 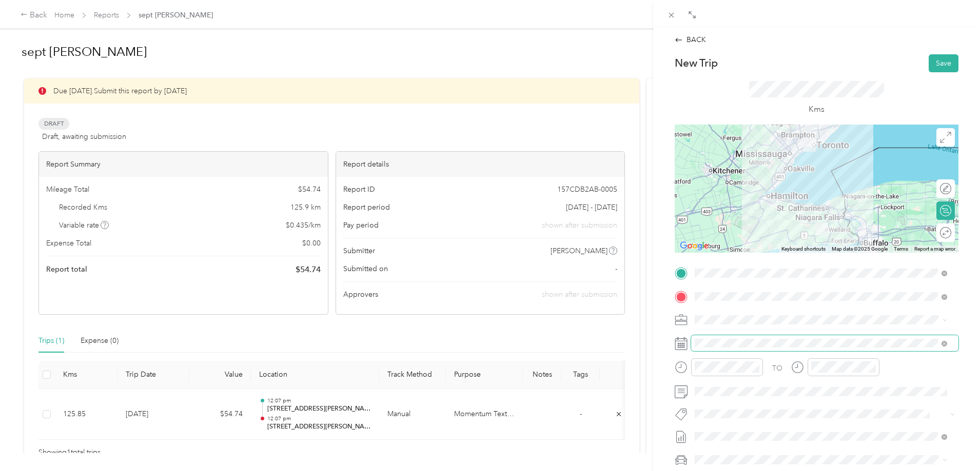 I want to click on a: Open this area in Google Maps (opens a new window), so click(x=694, y=246).